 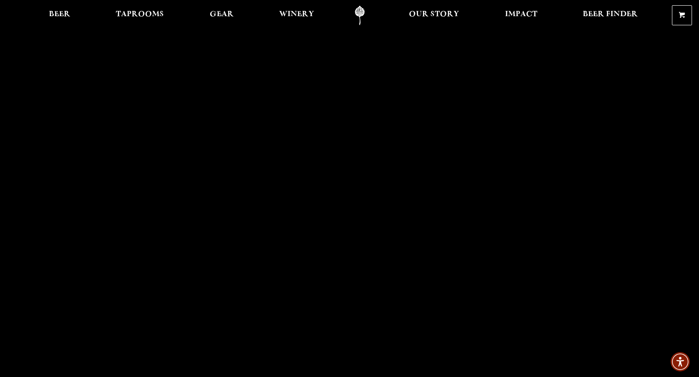 What do you see at coordinates (297, 14) in the screenshot?
I see `span: Winery` at bounding box center [297, 14].